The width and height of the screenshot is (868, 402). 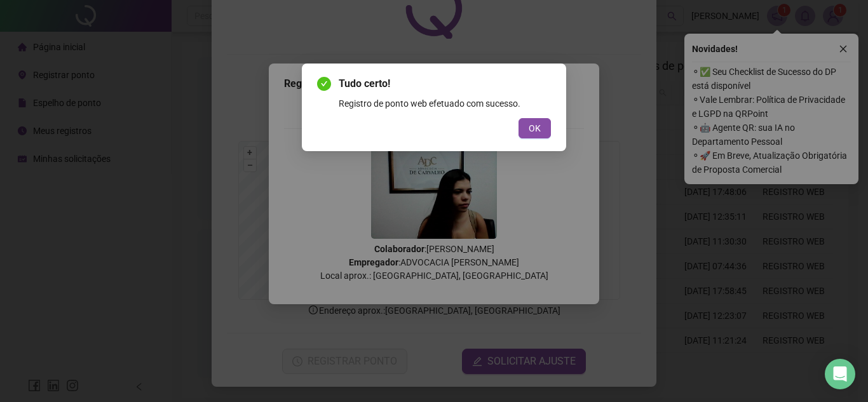 What do you see at coordinates (445, 103) in the screenshot?
I see `div: Registro de ponto web efetuado com sucesso.` at bounding box center [445, 103].